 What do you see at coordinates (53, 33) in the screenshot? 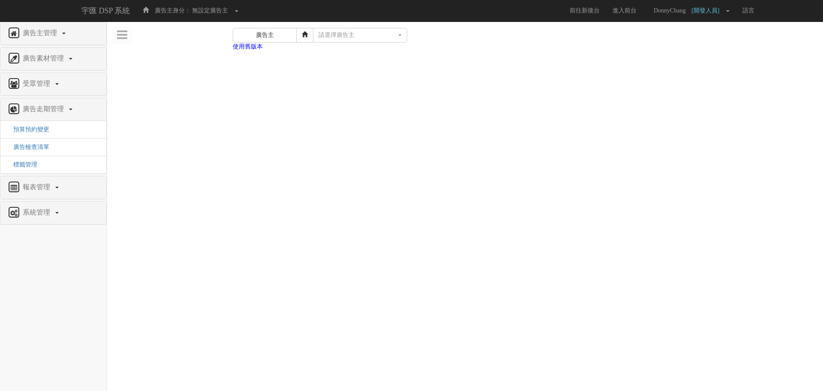
I see `a: 廣告主管理` at bounding box center [53, 33].